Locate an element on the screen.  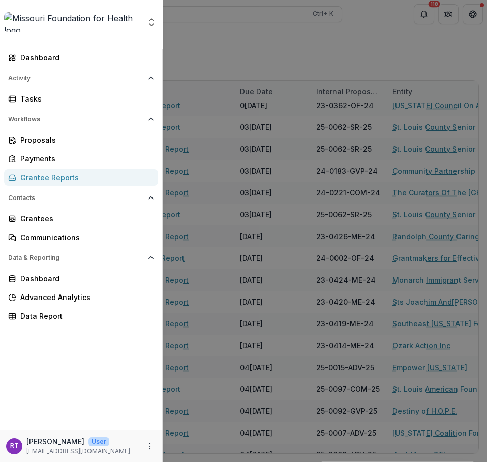
button: More is located at coordinates (150, 447).